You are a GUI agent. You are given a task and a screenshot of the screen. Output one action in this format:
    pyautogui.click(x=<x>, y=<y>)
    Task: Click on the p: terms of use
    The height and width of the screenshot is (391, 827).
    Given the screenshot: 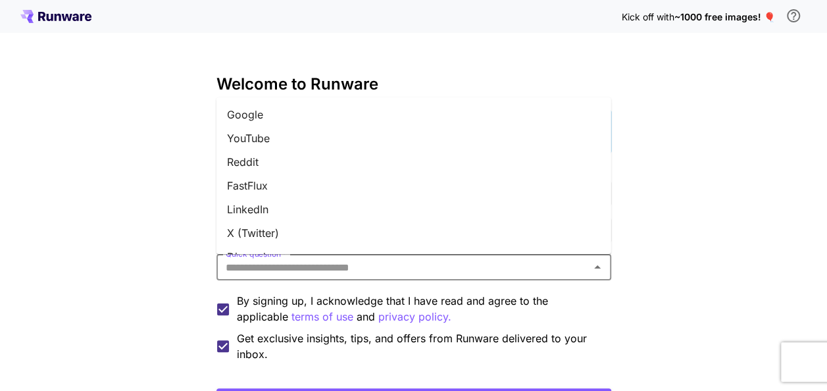 What is the action you would take?
    pyautogui.click(x=323, y=317)
    